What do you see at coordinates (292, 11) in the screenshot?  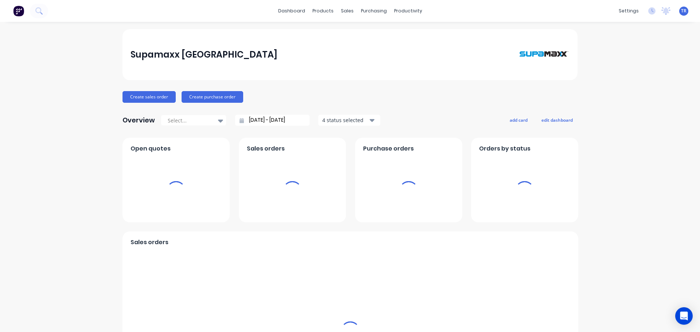 I see `a: dashboard` at bounding box center [292, 11].